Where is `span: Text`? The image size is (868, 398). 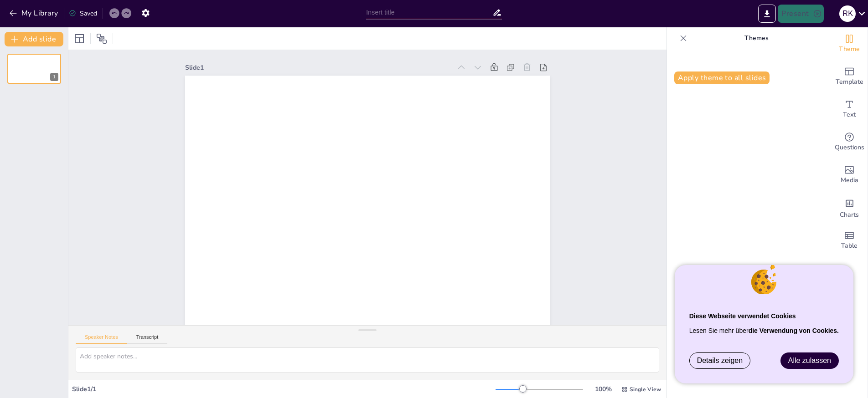 span: Text is located at coordinates (849, 114).